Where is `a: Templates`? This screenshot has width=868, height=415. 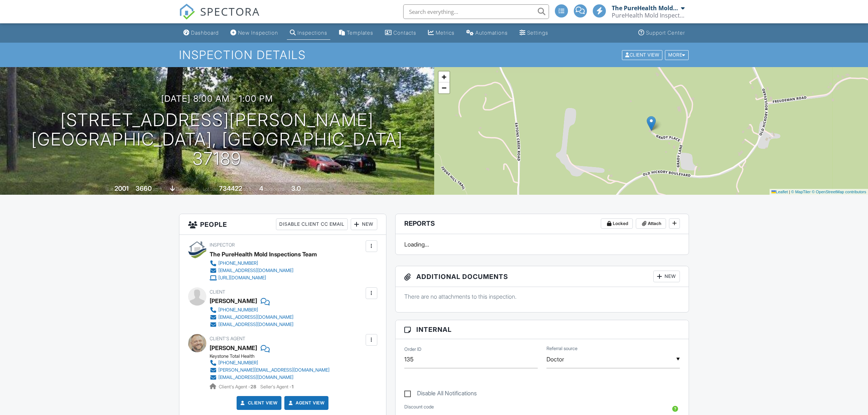
a: Templates is located at coordinates (356, 33).